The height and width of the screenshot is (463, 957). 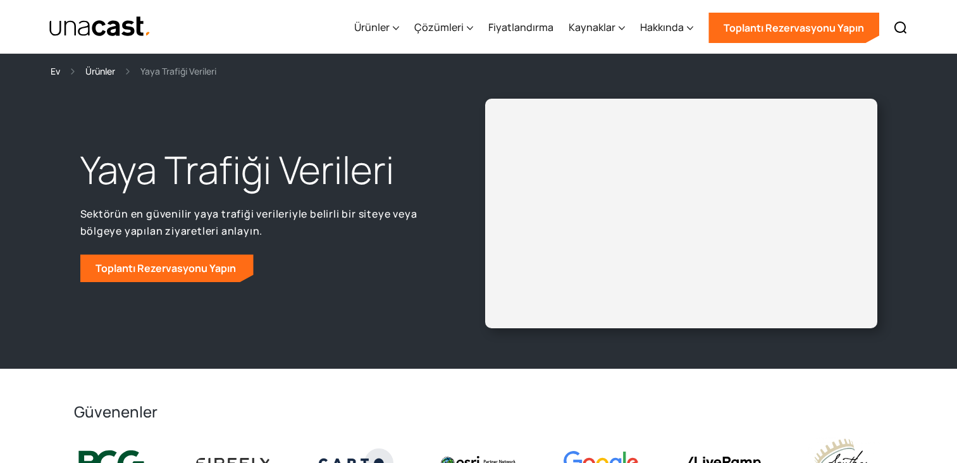 What do you see at coordinates (100, 27) in the screenshot?
I see `a: ev` at bounding box center [100, 27].